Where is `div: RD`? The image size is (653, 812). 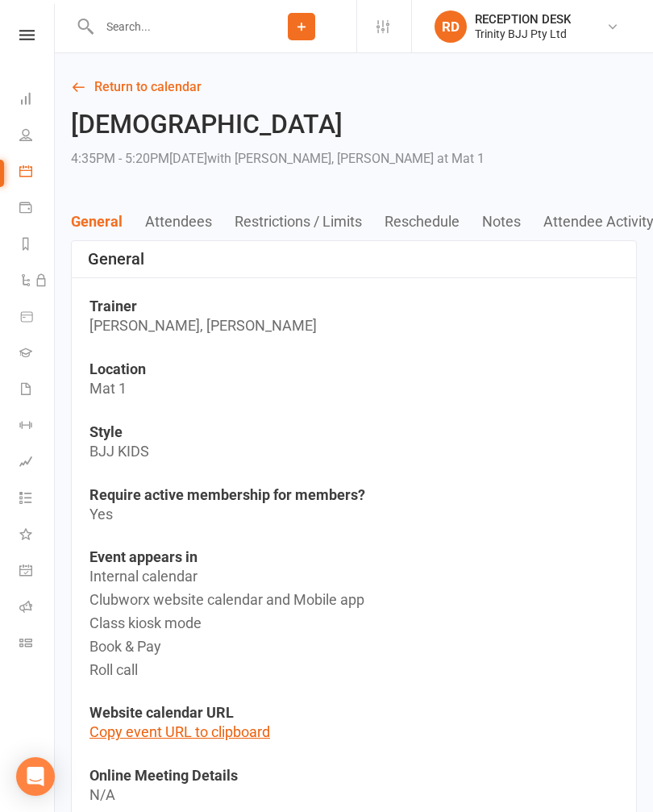
div: RD is located at coordinates (451, 26).